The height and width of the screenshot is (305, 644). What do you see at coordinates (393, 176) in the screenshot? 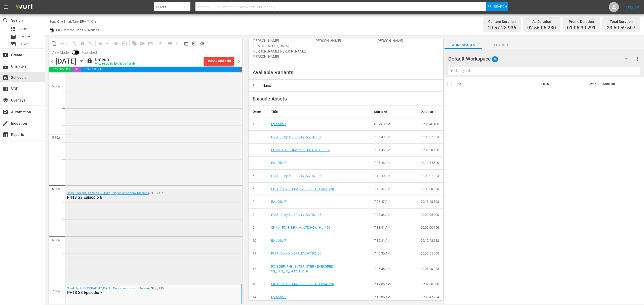
I see `td: 7:19:40 AM` at bounding box center [393, 176].